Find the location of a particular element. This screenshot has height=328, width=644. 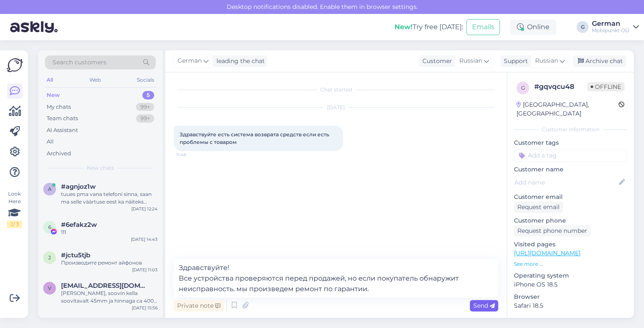

span: Offline is located at coordinates (606, 87).